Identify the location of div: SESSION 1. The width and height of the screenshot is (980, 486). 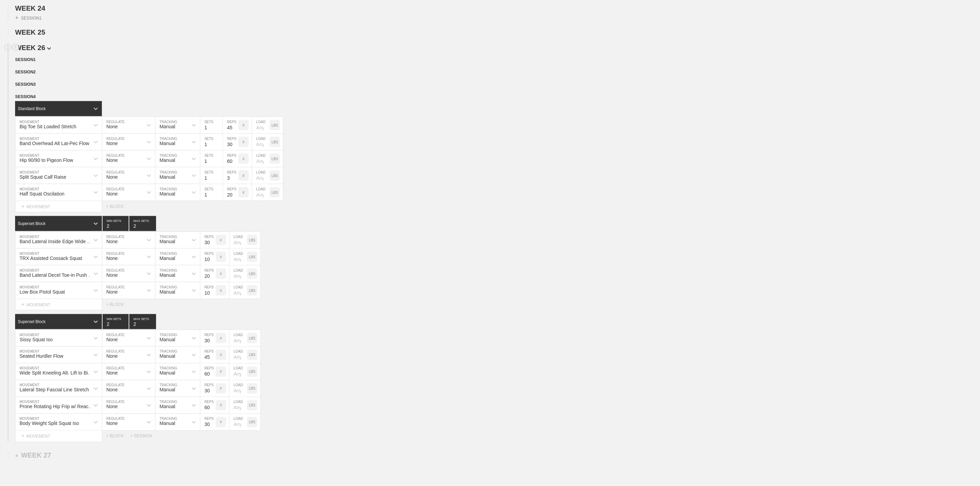
(28, 18).